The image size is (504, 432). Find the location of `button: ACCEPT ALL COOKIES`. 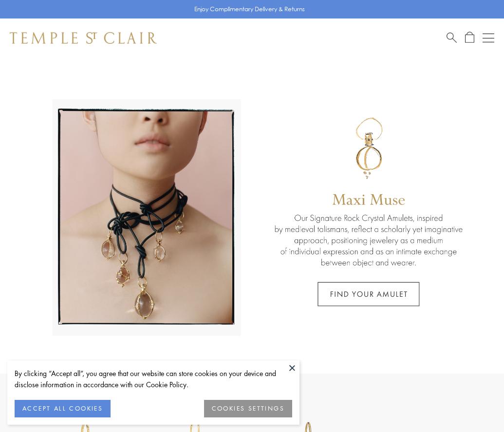

button: ACCEPT ALL COOKIES is located at coordinates (62, 408).